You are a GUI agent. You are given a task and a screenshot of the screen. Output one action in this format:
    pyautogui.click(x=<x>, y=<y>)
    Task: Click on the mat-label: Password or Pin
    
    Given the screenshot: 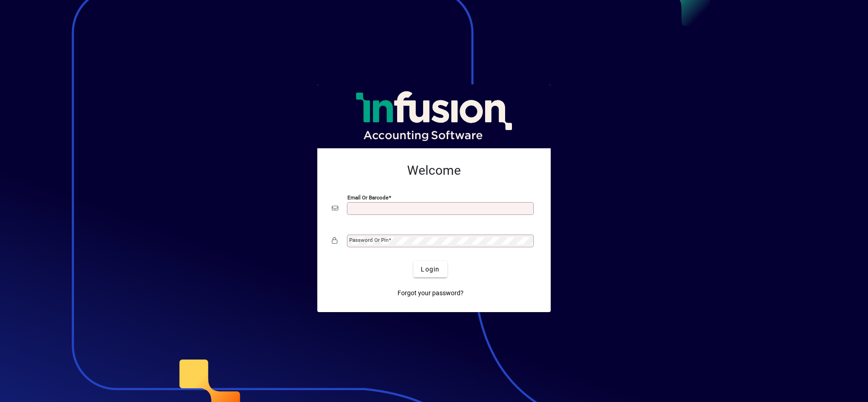 What is the action you would take?
    pyautogui.click(x=369, y=240)
    